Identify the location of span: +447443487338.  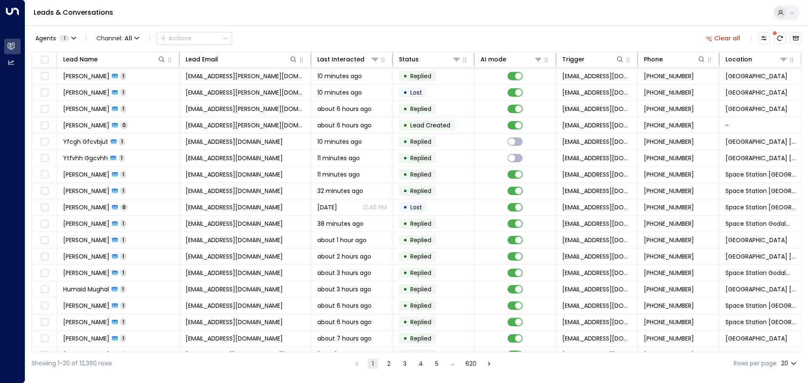
(668, 224).